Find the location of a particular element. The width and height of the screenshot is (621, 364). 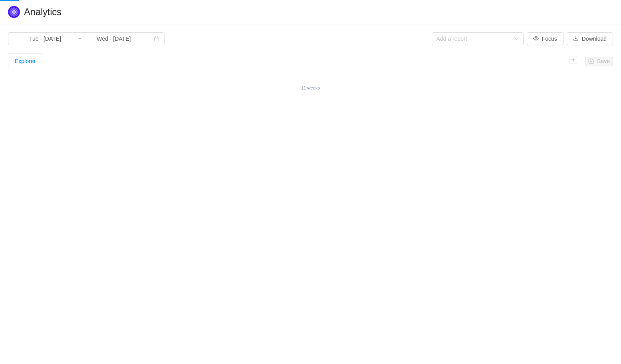

i: icon: down is located at coordinates (516, 39).